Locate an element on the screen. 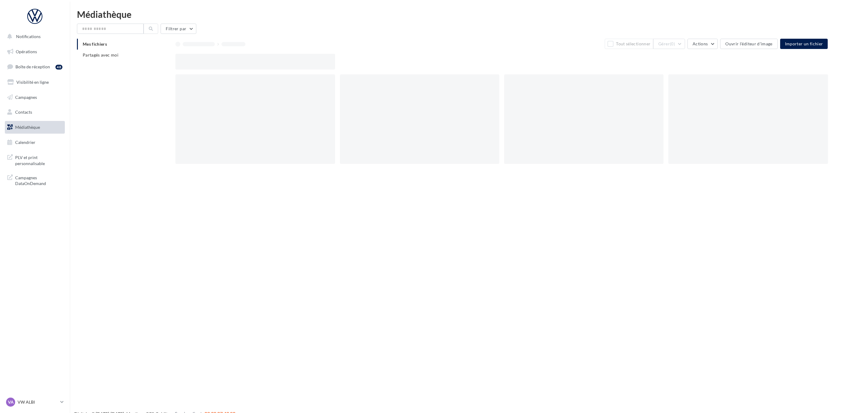  a: Boîte de réception48 is located at coordinates (35, 67).